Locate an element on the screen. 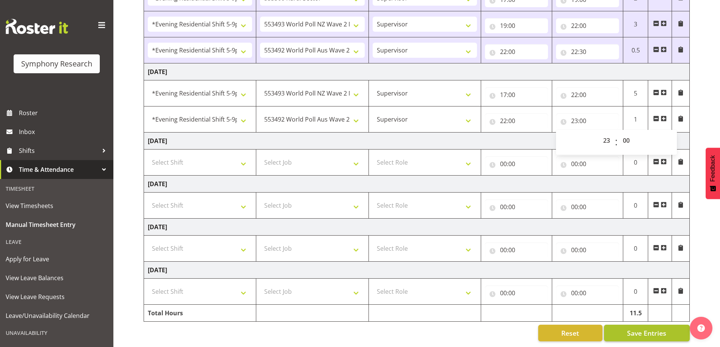 This screenshot has width=720, height=347. td: 0.5 is located at coordinates (635, 50).